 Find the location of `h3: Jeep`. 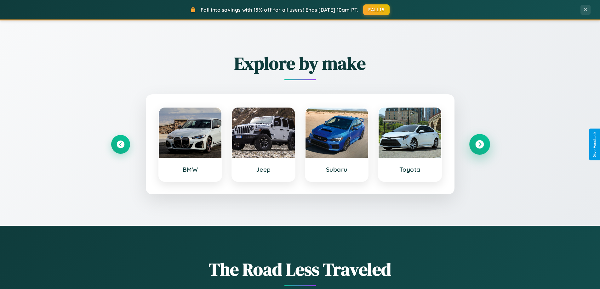

h3: Jeep is located at coordinates (263, 170).